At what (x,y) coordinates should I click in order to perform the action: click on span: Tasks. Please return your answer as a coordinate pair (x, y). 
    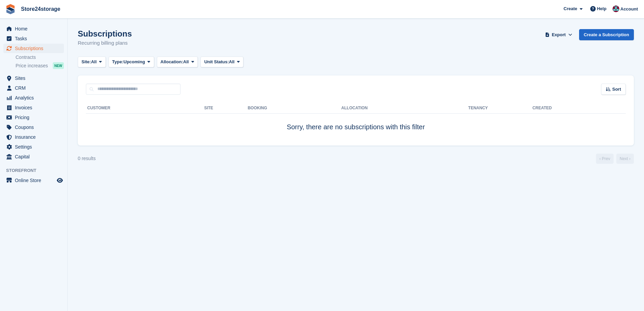
    Looking at the image, I should click on (35, 39).